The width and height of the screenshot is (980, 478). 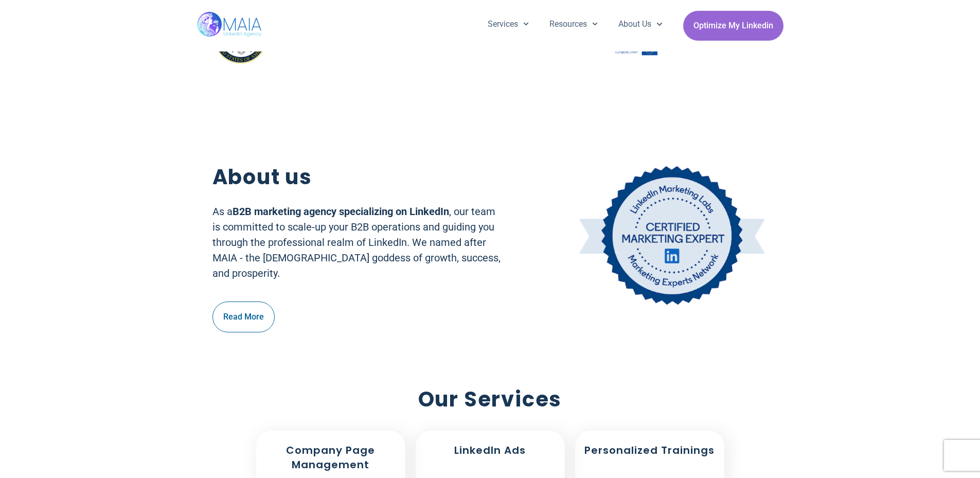 What do you see at coordinates (331, 458) in the screenshot?
I see `h2: Company Page Management` at bounding box center [331, 458].